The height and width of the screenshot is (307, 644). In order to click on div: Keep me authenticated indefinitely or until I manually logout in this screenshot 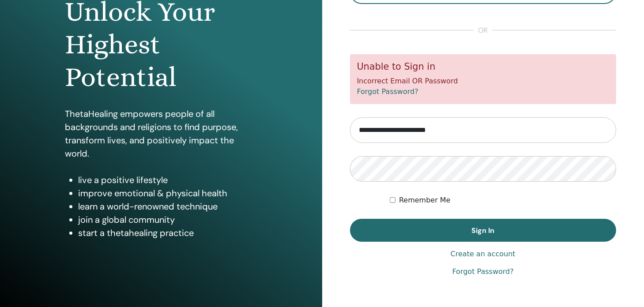, I will do `click(502, 201)`.